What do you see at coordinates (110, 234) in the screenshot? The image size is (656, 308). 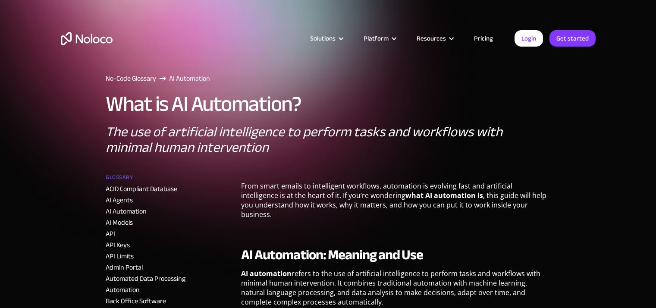 I see `a: API` at bounding box center [110, 234].